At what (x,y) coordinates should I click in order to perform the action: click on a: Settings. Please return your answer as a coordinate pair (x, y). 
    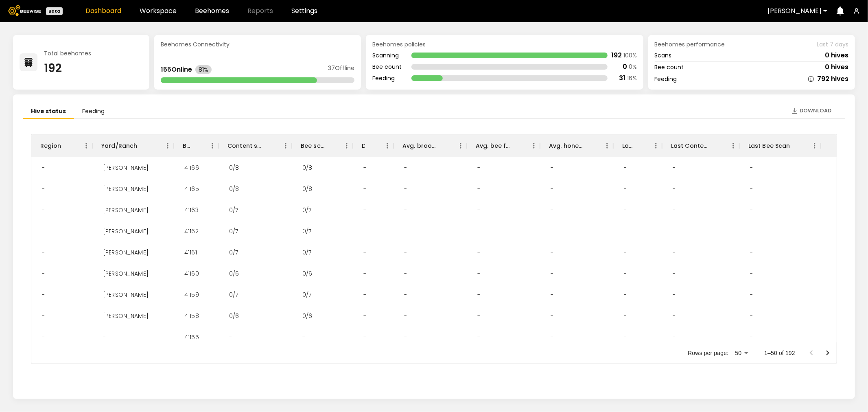
    Looking at the image, I should click on (305, 11).